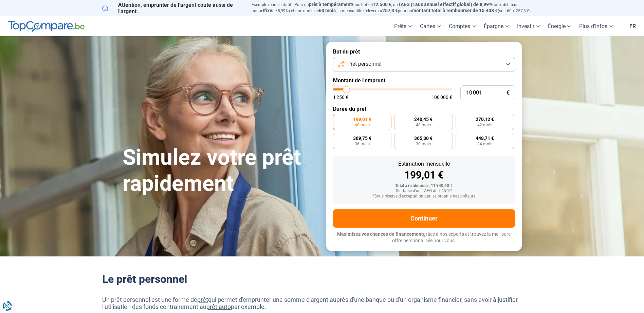  Describe the element at coordinates (496, 26) in the screenshot. I see `a: Épargne` at that location.